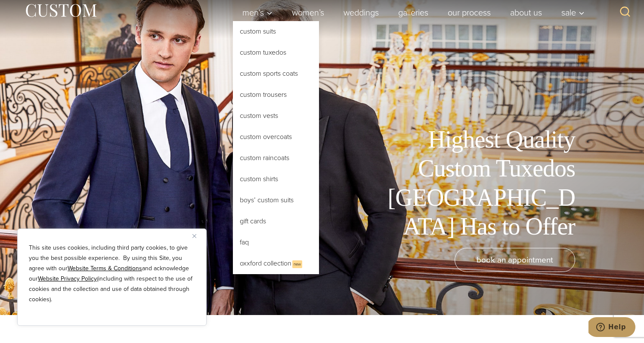 The image size is (644, 343). I want to click on p: This site uses cookies, including third party cookies, to give you the best possible experience. ..., so click(112, 274).